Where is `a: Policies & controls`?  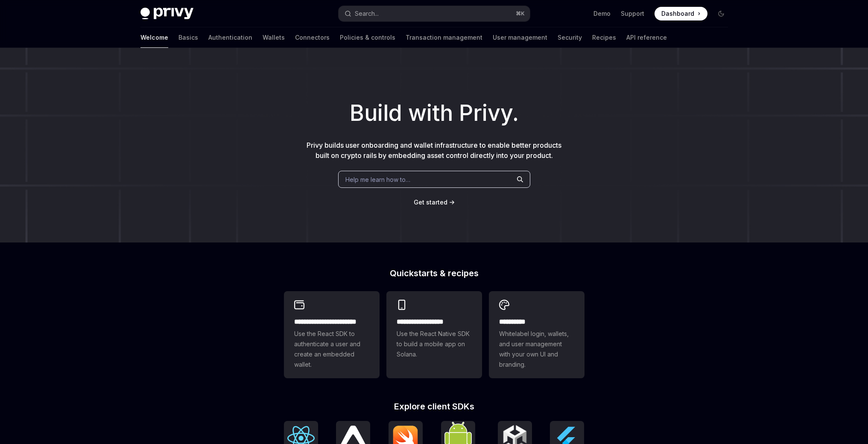 a: Policies & controls is located at coordinates (367, 38).